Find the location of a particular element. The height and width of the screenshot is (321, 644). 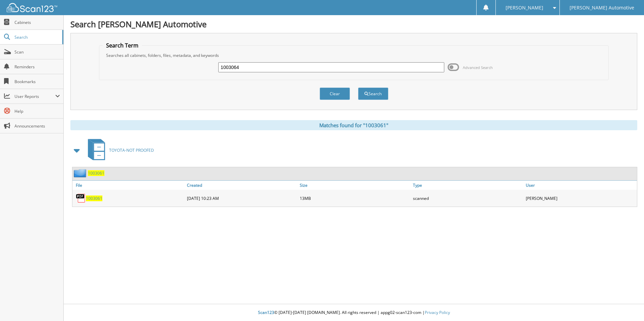

img: PDF.png is located at coordinates (81, 198).